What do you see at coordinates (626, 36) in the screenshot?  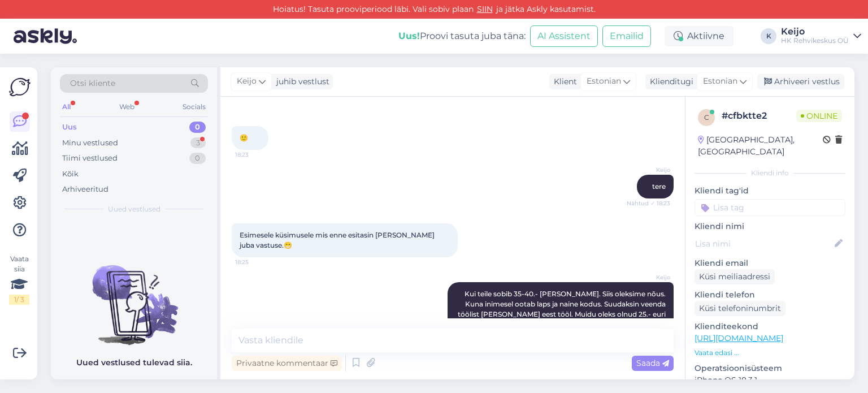 I see `button: Emailid` at bounding box center [626, 36].